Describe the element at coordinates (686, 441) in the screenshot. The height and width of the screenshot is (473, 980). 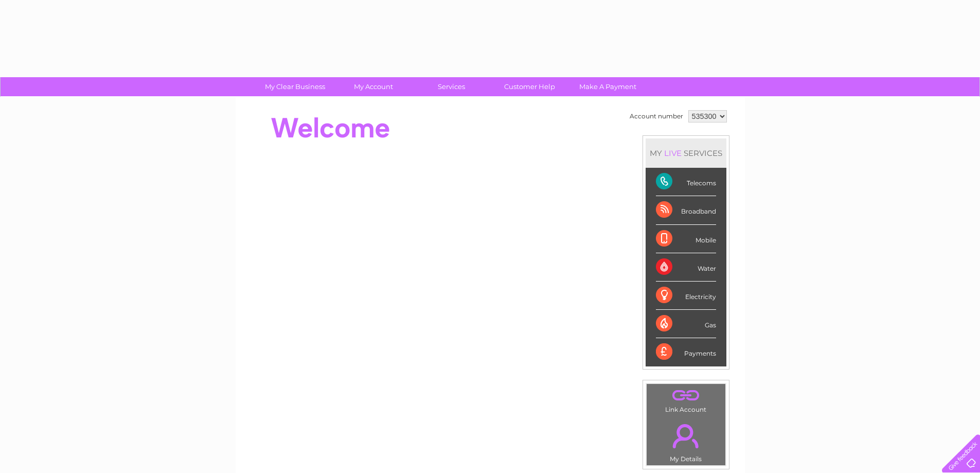
I see `td: My Details` at that location.